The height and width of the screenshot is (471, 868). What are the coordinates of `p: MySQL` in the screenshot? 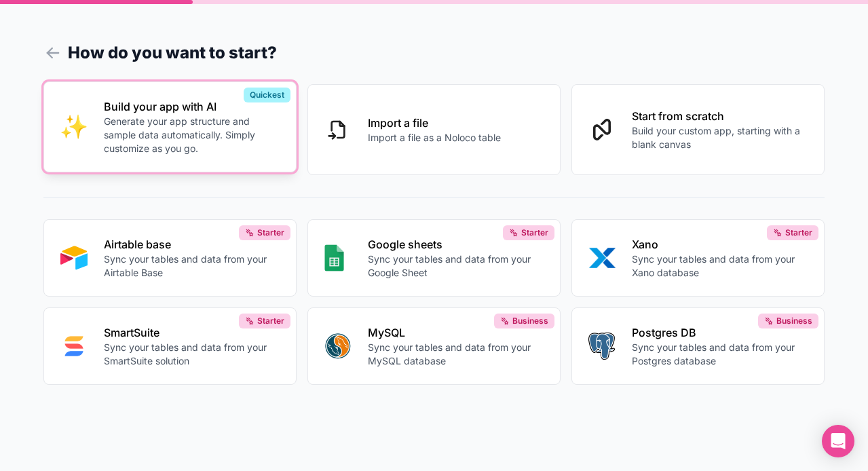 It's located at (455, 332).